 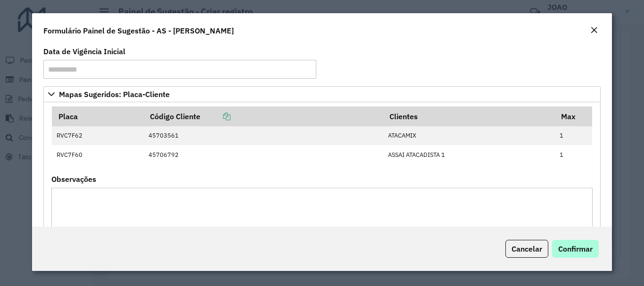 What do you see at coordinates (575, 249) in the screenshot?
I see `span: Confirmar` at bounding box center [575, 249].